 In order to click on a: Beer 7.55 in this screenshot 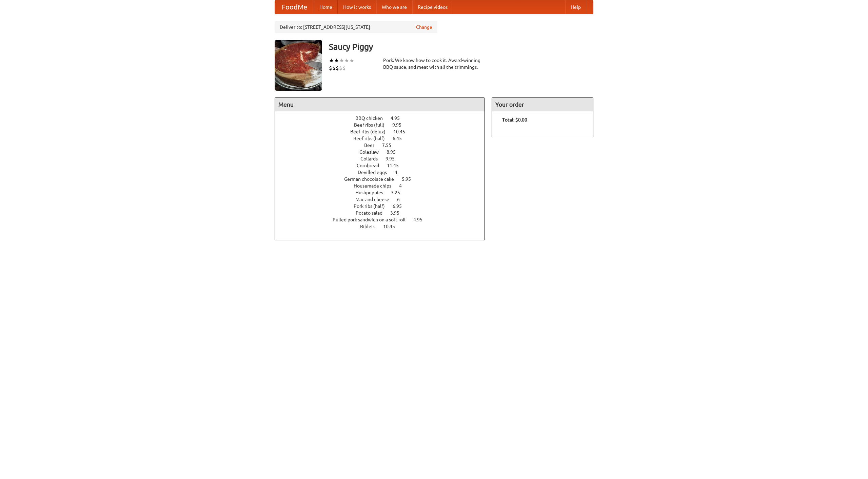, I will do `click(384, 146)`.